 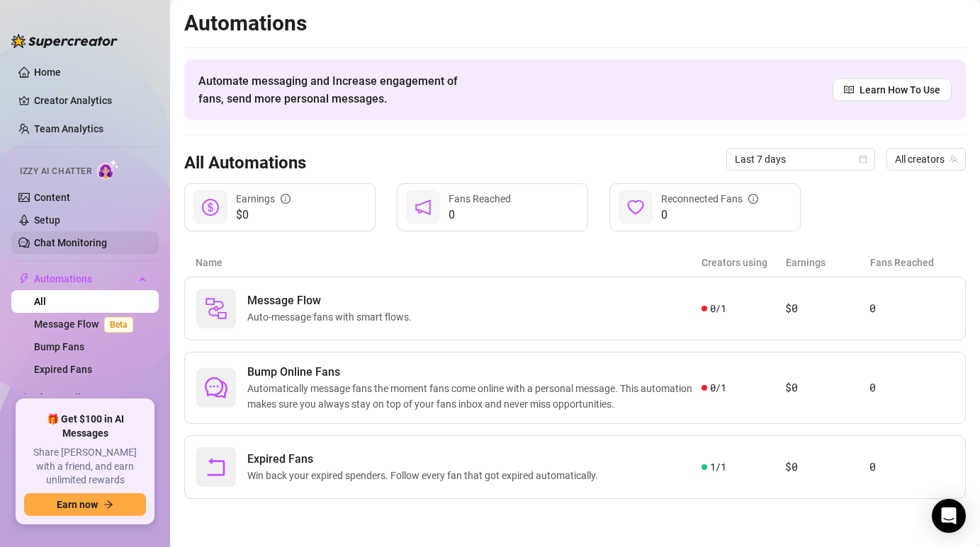 What do you see at coordinates (949, 516) in the screenshot?
I see `div: Open Intercom Messenger` at bounding box center [949, 516].